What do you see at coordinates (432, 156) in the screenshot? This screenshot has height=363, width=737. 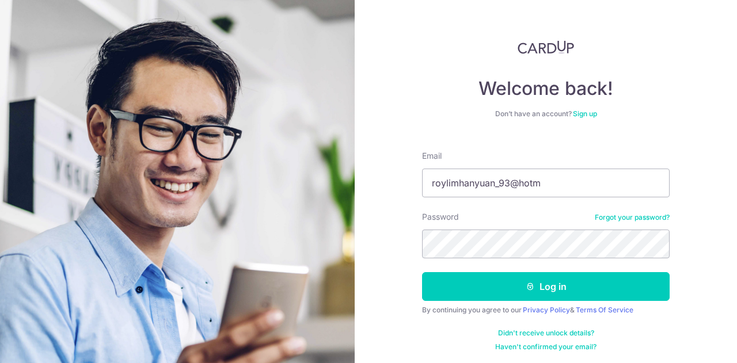 I see `label: Email` at bounding box center [432, 156].